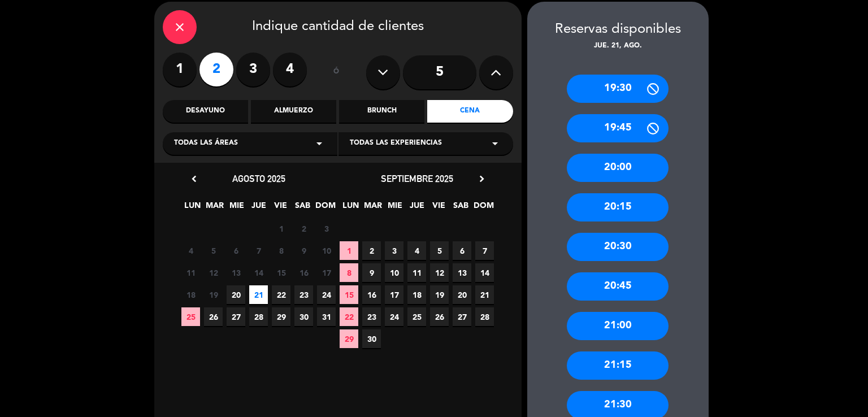 The width and height of the screenshot is (868, 417). Describe the element at coordinates (618, 287) in the screenshot. I see `div: 20:45` at that location.